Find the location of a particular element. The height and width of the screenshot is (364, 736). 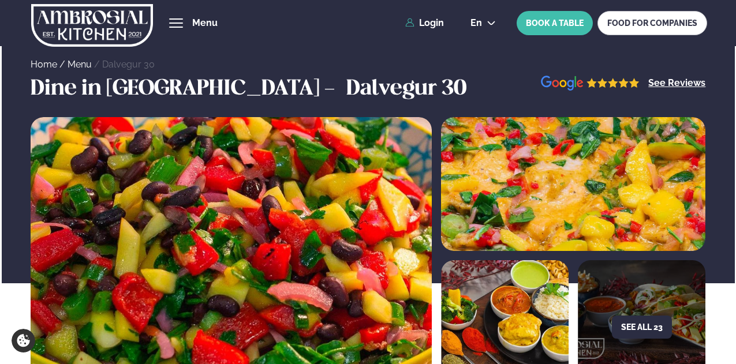

button: hamburger is located at coordinates (176, 23).